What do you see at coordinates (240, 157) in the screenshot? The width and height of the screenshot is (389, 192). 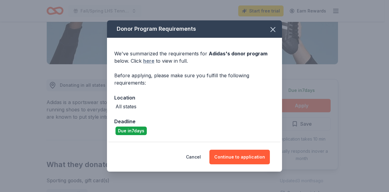 I see `button: Continue to application` at bounding box center [240, 157].